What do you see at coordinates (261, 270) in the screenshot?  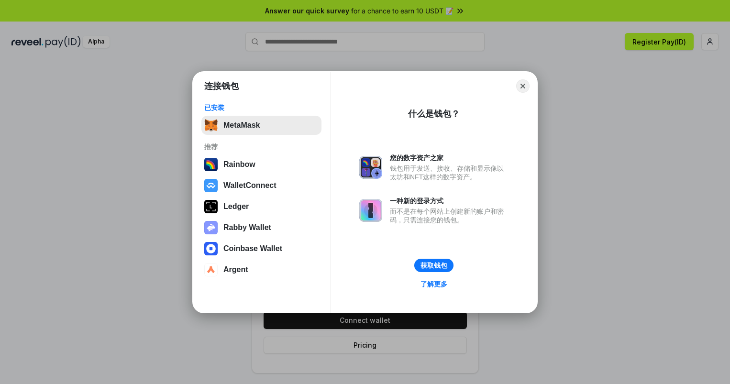 I see `button: Argent` at bounding box center [261, 270].